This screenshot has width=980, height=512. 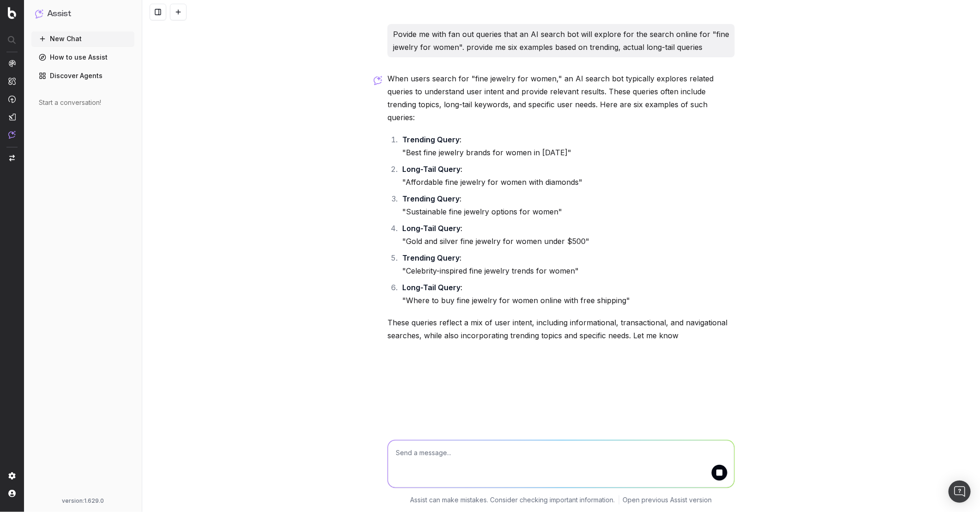 What do you see at coordinates (378, 81) in the screenshot?
I see `img: Botify assist logo` at bounding box center [378, 81].